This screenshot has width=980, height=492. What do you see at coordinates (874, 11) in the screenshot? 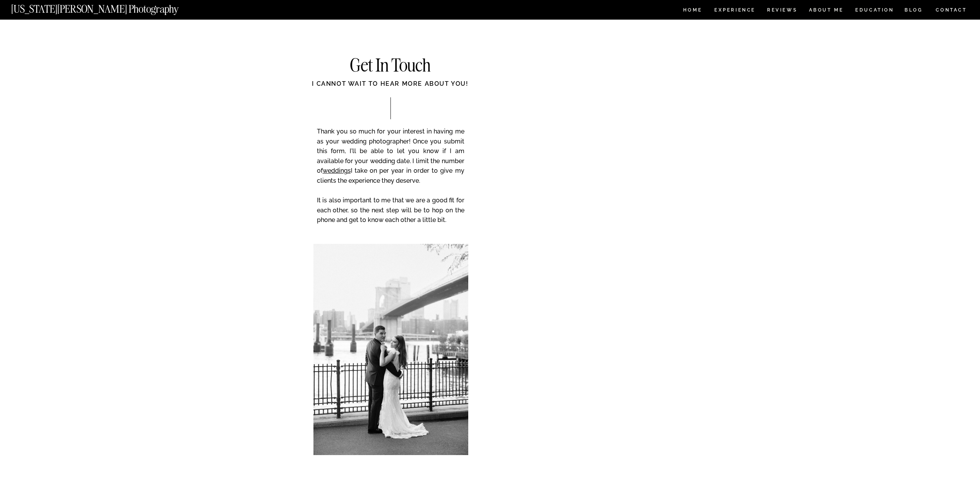
I see `a: EDUCATION` at bounding box center [874, 11].